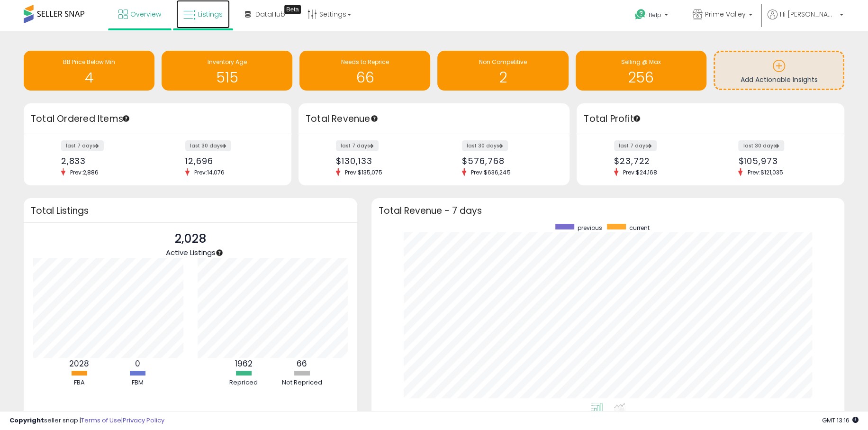 This screenshot has height=430, width=868. Describe the element at coordinates (640, 14) in the screenshot. I see `i: Get Help` at that location.